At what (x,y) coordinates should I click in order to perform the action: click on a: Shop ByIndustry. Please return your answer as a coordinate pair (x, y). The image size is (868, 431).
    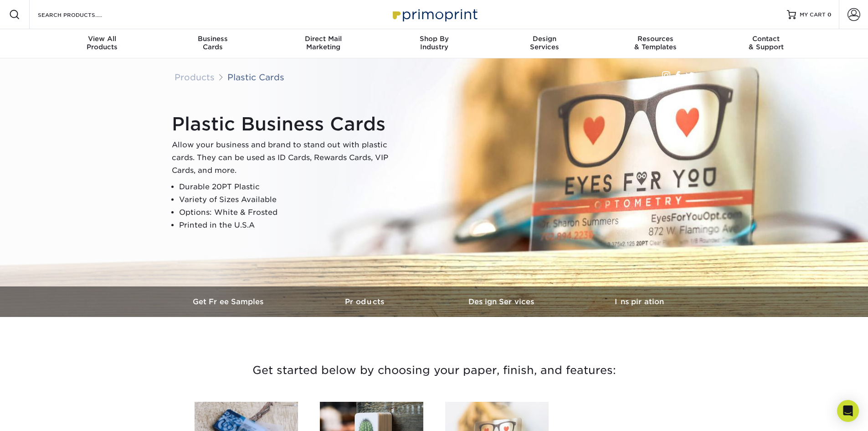
    Looking at the image, I should click on (434, 44).